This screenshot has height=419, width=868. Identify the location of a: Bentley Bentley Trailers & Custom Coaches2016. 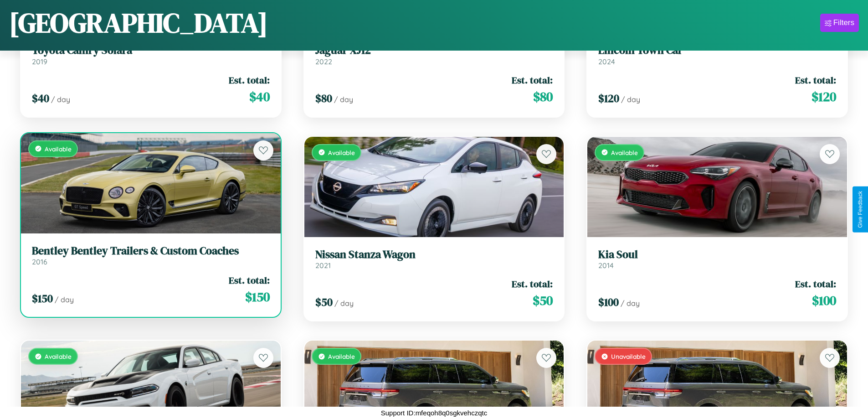
(151, 255).